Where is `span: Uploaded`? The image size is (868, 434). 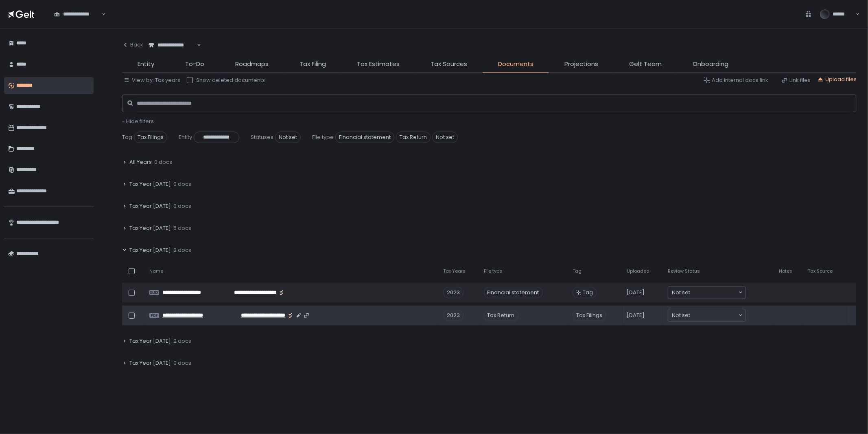
span: Uploaded is located at coordinates (639, 271).